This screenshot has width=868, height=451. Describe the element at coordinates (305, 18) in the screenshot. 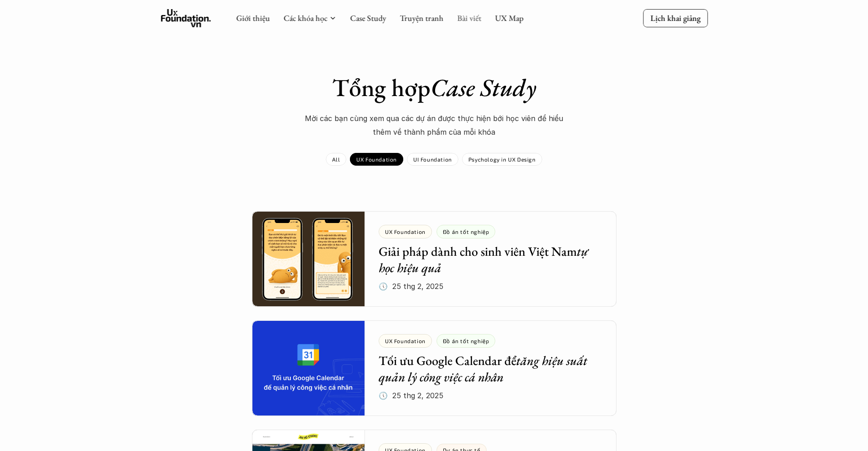

I see `a: Các khóa học` at that location.